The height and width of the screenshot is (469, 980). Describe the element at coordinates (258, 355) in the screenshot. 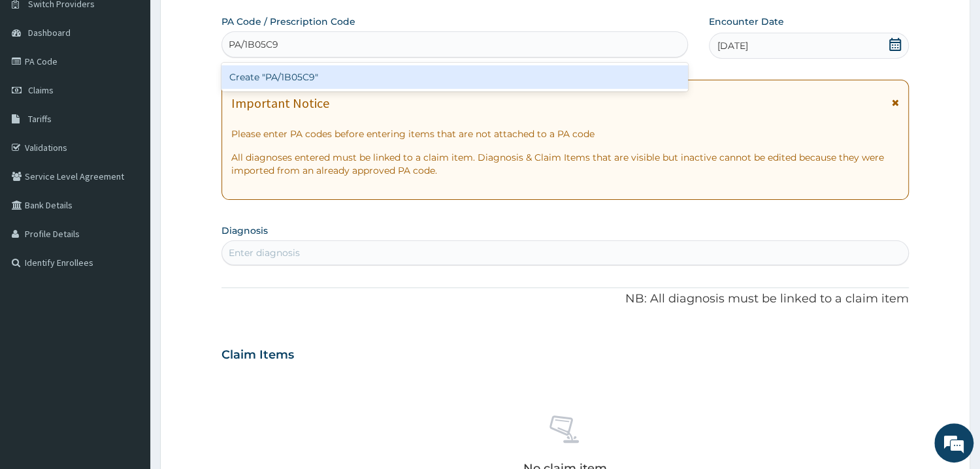

I see `h3: Claim Items` at that location.